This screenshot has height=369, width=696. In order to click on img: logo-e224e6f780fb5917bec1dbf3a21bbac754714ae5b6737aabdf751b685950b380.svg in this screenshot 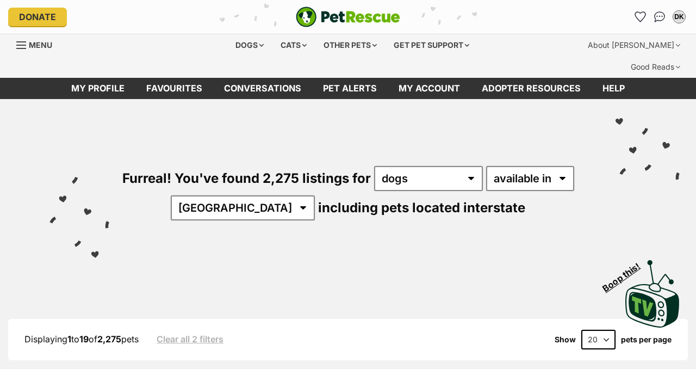, I will do `click(348, 17)`.